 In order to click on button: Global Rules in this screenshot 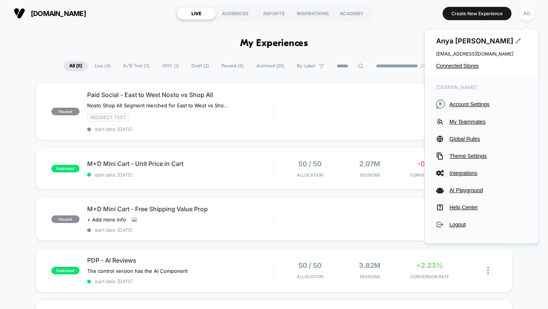, I will do `click(482, 139)`.